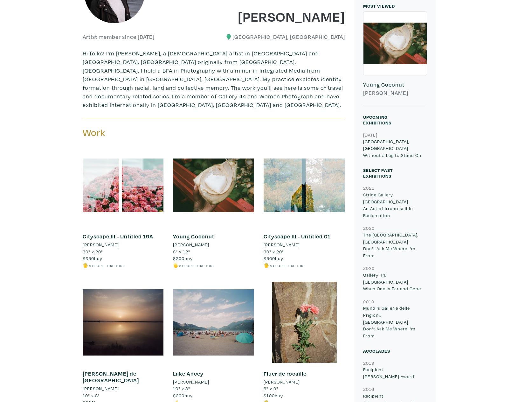 Image resolution: width=518 pixels, height=402 pixels. Describe the element at coordinates (271, 388) in the screenshot. I see `span: 6" x 9"` at that location.